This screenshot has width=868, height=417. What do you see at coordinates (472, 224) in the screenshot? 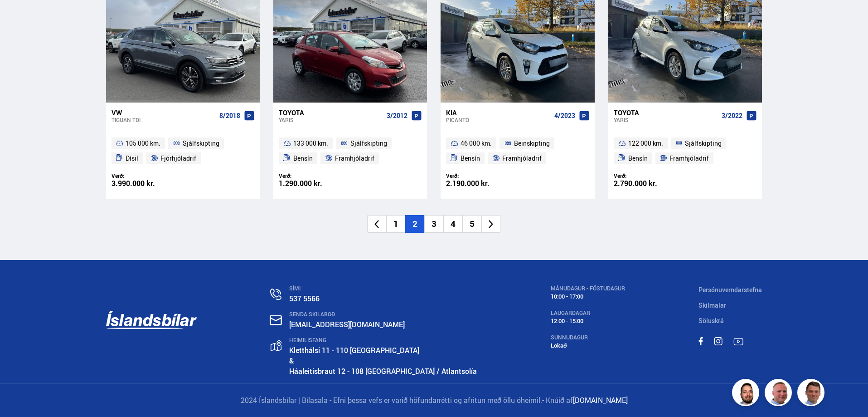
I see `li: 5` at bounding box center [472, 224].